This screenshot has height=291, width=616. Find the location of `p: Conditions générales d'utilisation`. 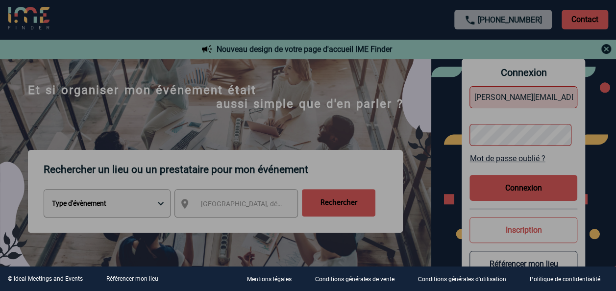

p: Conditions générales d'utilisation is located at coordinates (462, 280).